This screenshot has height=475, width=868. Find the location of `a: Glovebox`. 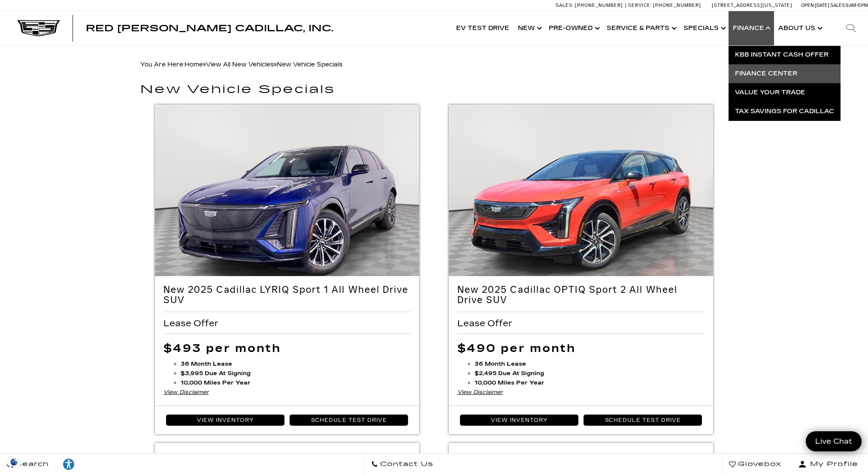

a: Glovebox is located at coordinates (755, 464).